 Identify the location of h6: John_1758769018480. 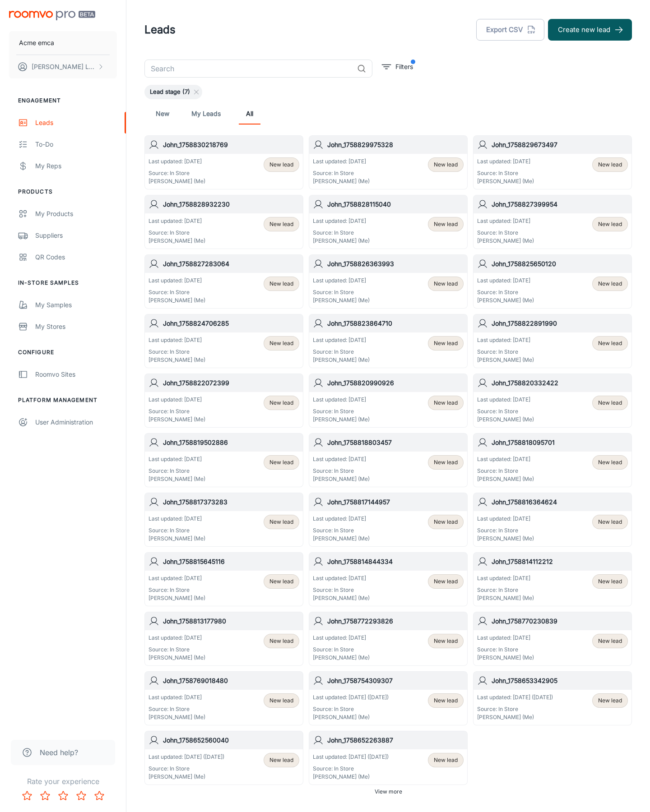
(231, 681).